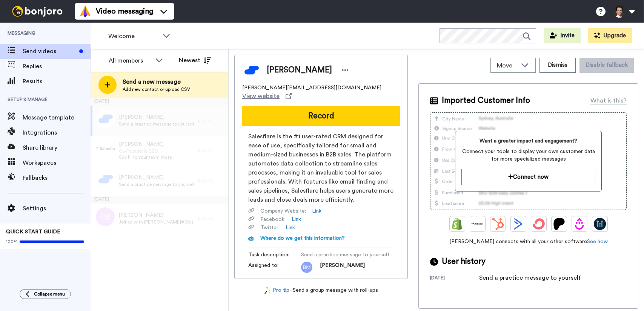  Describe the element at coordinates (562, 36) in the screenshot. I see `button: Invite` at that location.